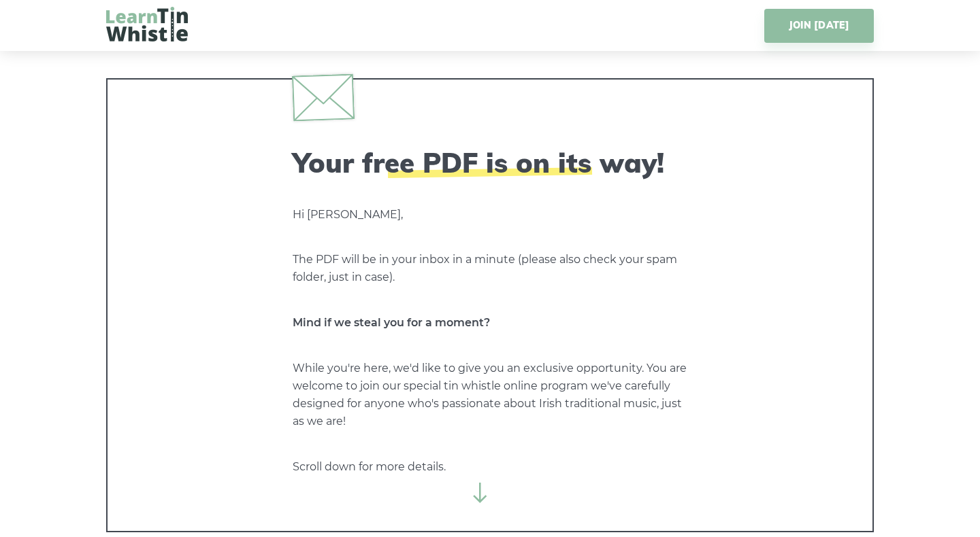  Describe the element at coordinates (490, 395) in the screenshot. I see `p: While you're here, we'd like to give you an exclusive opportunity. You are welcome to join our sp...` at that location.